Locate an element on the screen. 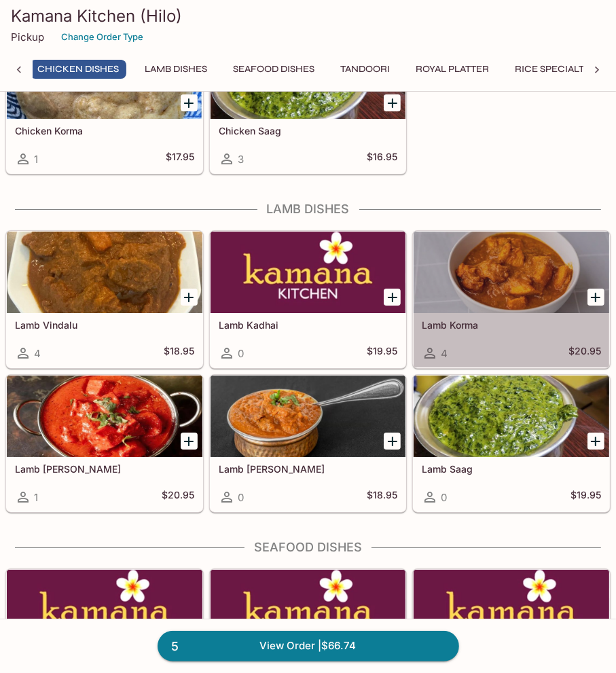 This screenshot has height=673, width=616. div: Goan Shrimp Curry is located at coordinates (105, 611).